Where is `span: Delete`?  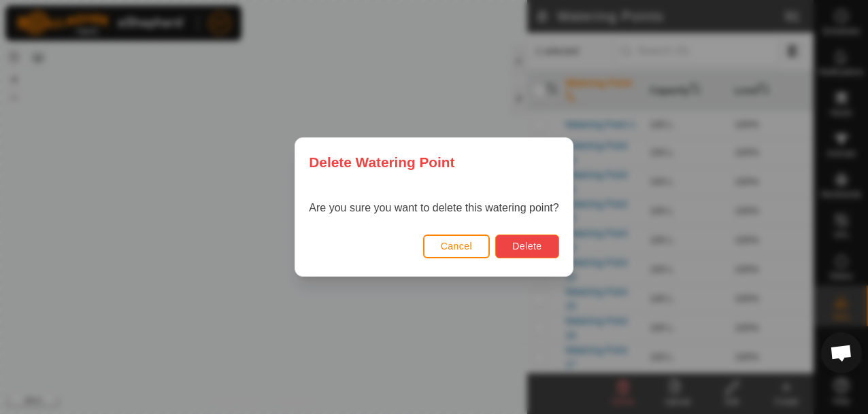
span: Delete is located at coordinates (527, 246).